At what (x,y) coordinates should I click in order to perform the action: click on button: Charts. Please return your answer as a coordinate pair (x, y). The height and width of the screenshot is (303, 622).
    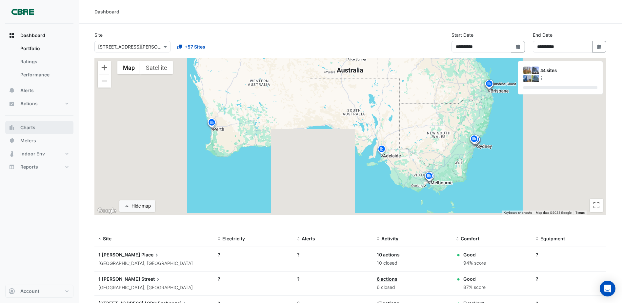
    Looking at the image, I should click on (39, 128).